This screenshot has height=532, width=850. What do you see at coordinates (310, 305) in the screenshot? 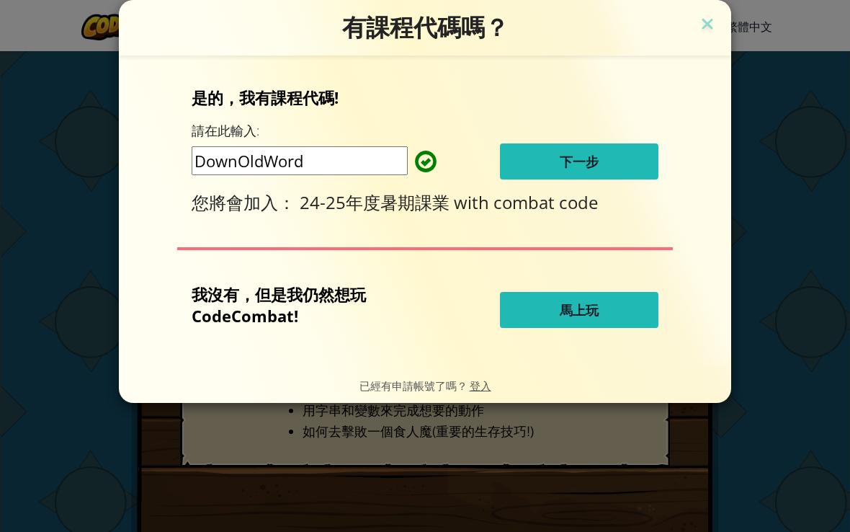
I see `p: 我沒有，但是我仍然想玩 CodeCombat!` at bounding box center [310, 305].